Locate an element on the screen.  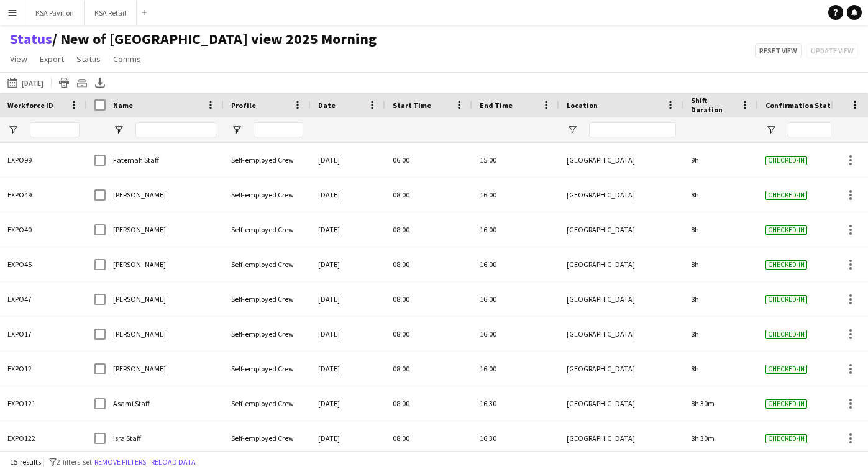
span: Confirmation Status is located at coordinates (802, 105).